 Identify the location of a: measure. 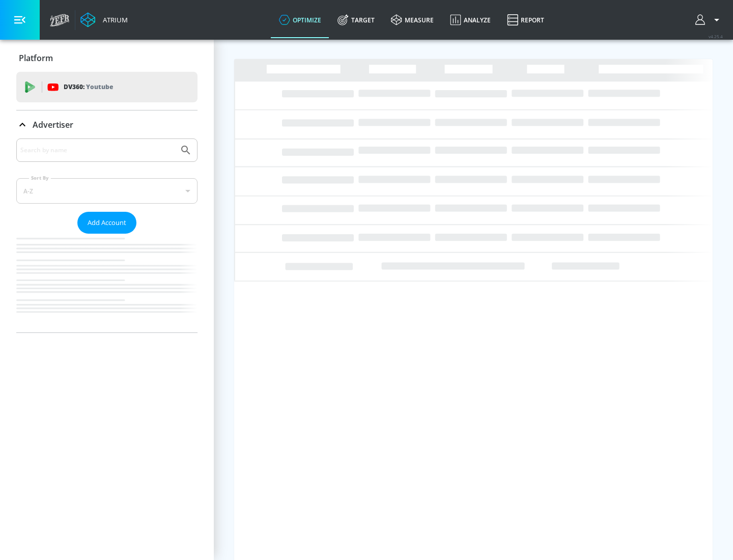
(412, 20).